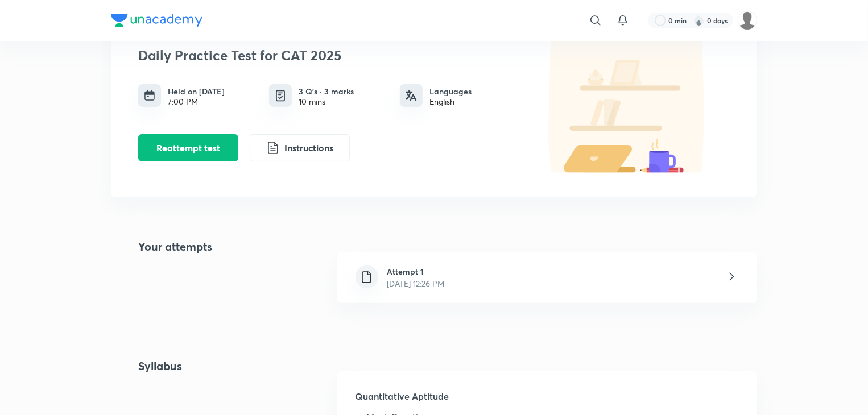  What do you see at coordinates (273, 147) in the screenshot?
I see `img: instruction` at bounding box center [273, 147].